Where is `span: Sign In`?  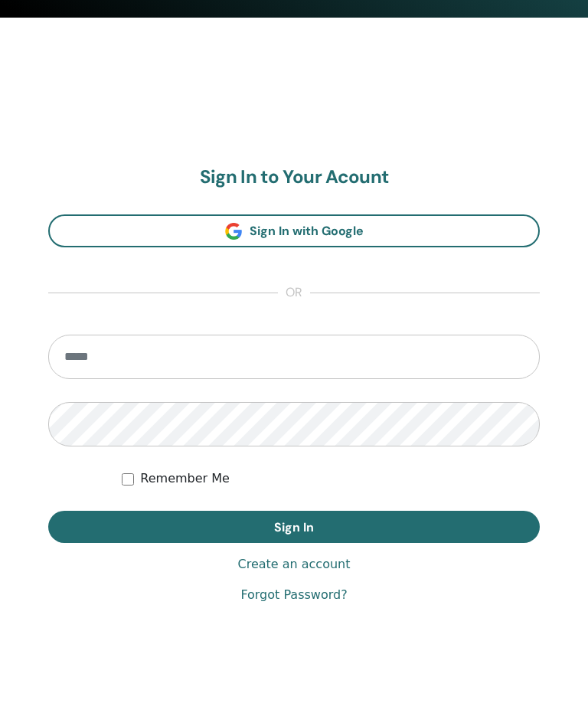 span: Sign In is located at coordinates (294, 528).